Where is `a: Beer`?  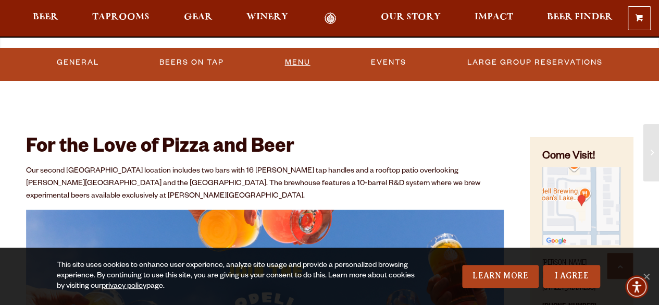
a: Beer is located at coordinates (45, 18).